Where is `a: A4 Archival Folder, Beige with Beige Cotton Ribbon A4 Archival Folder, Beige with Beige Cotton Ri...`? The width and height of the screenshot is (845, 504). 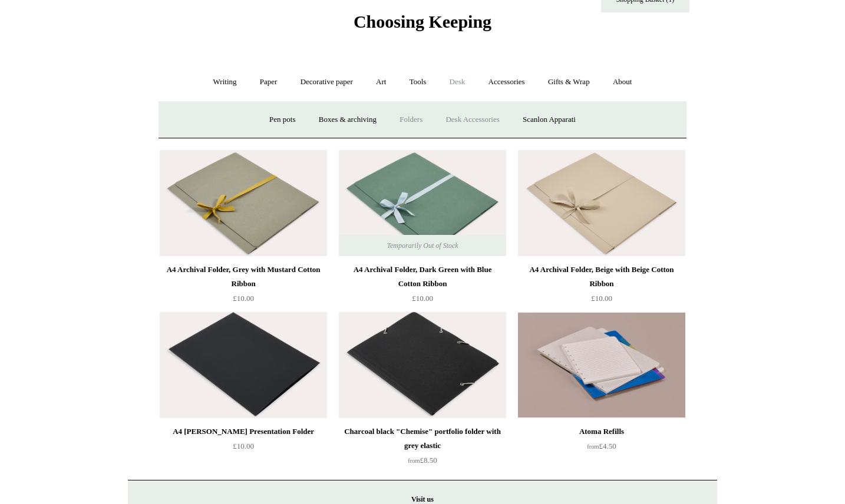
a: A4 Archival Folder, Beige with Beige Cotton Ribbon A4 Archival Folder, Beige with Beige Cotton Ri... is located at coordinates (602, 203).